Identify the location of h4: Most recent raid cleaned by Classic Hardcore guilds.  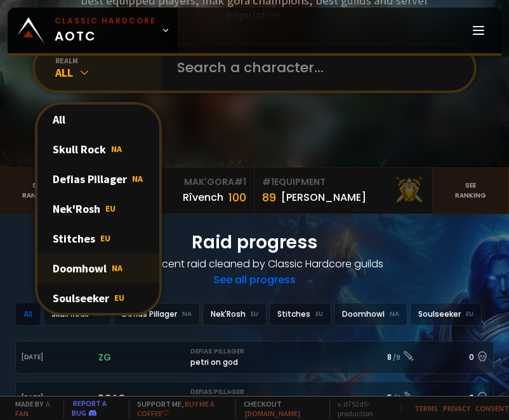
(254, 264).